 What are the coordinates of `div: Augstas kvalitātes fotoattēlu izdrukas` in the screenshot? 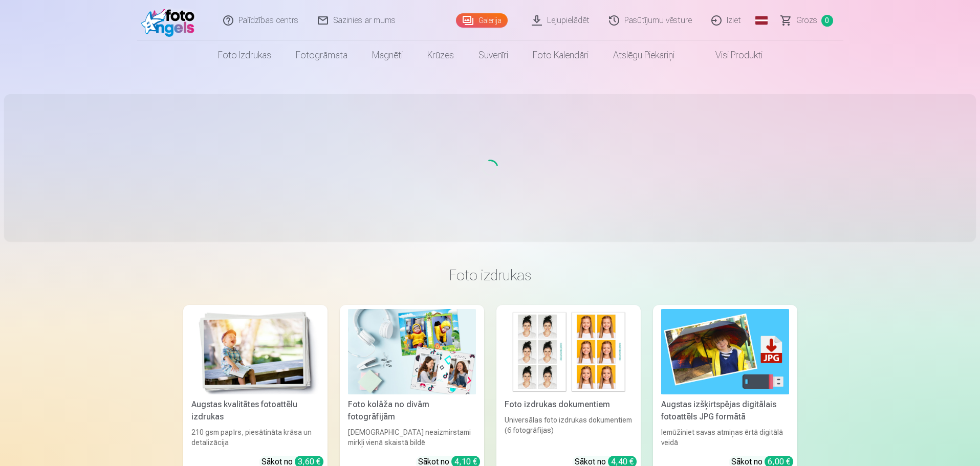 It's located at (256, 411).